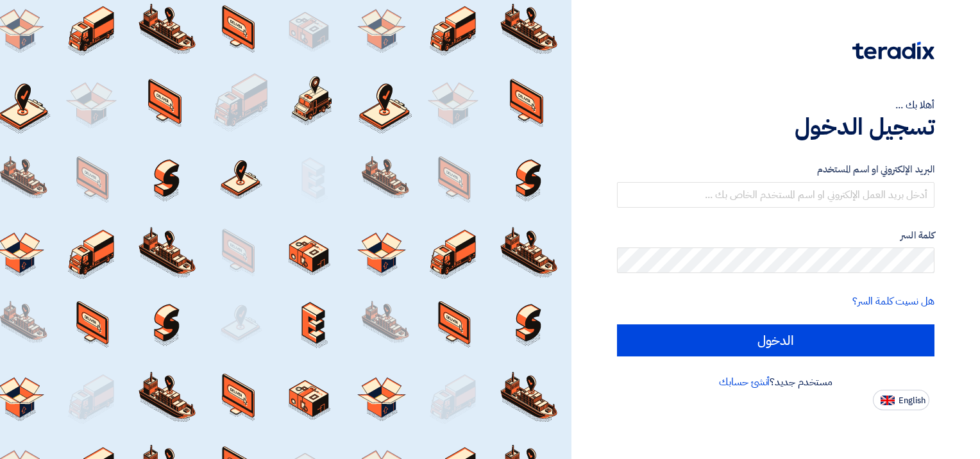  I want to click on input: الدخول, so click(775, 341).